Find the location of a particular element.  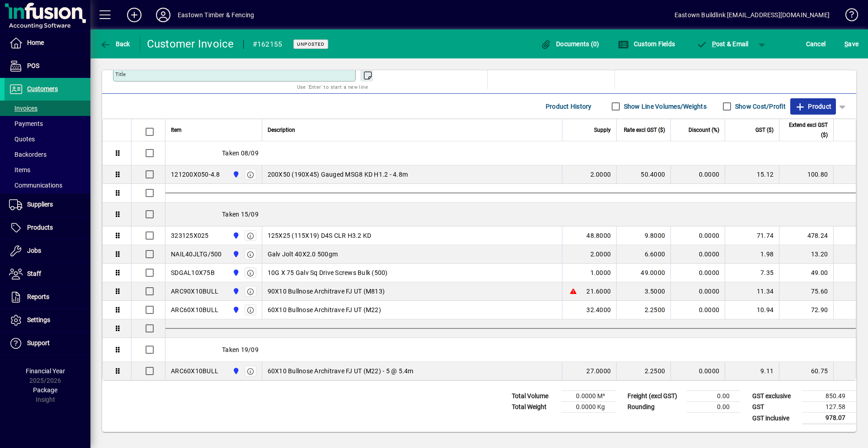

button: Product History is located at coordinates (568, 107).